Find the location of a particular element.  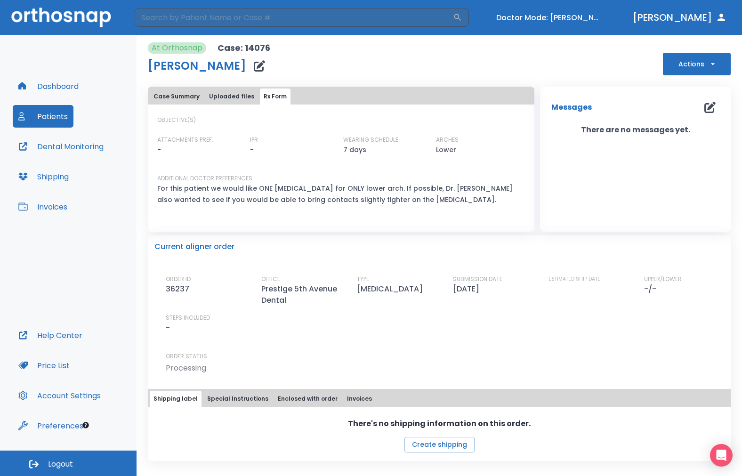

a: Shipping is located at coordinates (43, 177).